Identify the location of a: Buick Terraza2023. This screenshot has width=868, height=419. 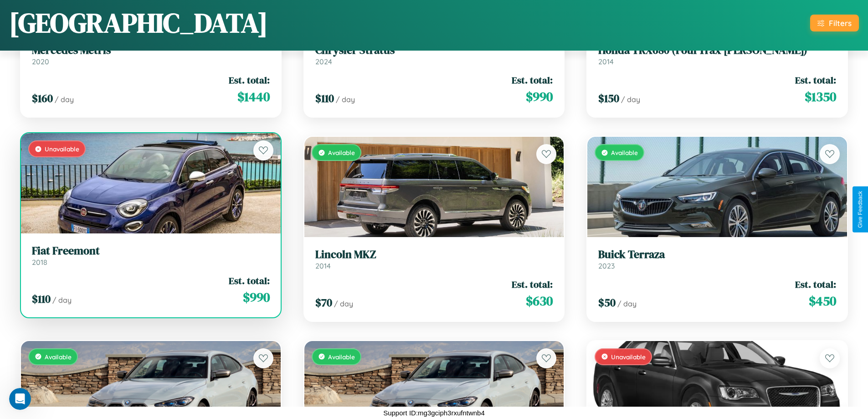
(717, 259).